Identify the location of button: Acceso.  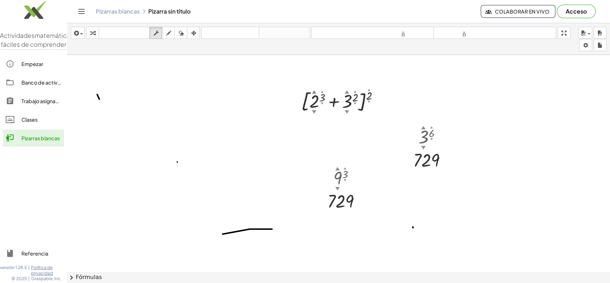
(576, 11).